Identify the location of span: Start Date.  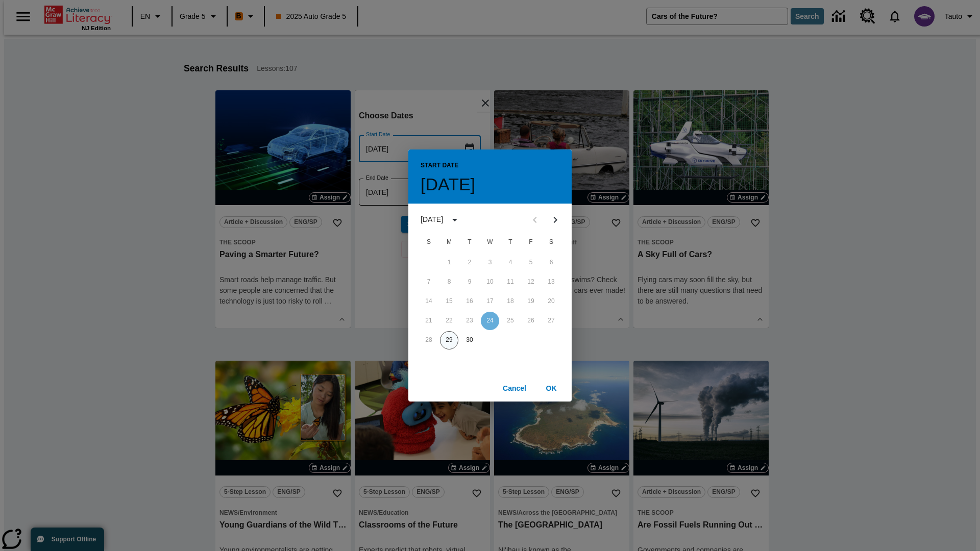
(440, 166).